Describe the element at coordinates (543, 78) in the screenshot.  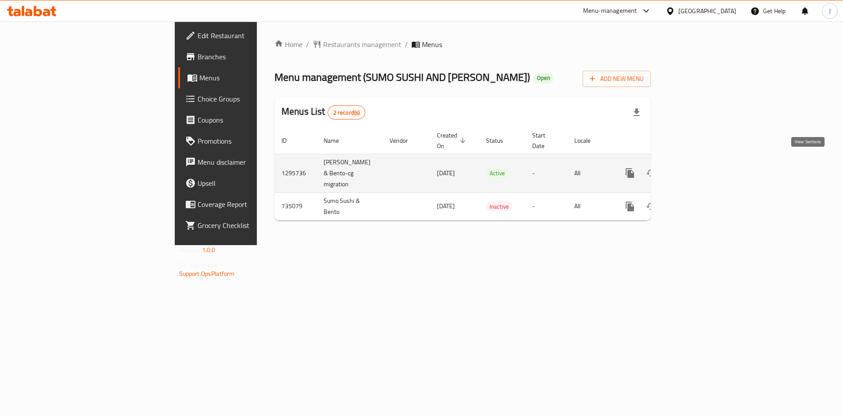
I see `div: Open` at that location.